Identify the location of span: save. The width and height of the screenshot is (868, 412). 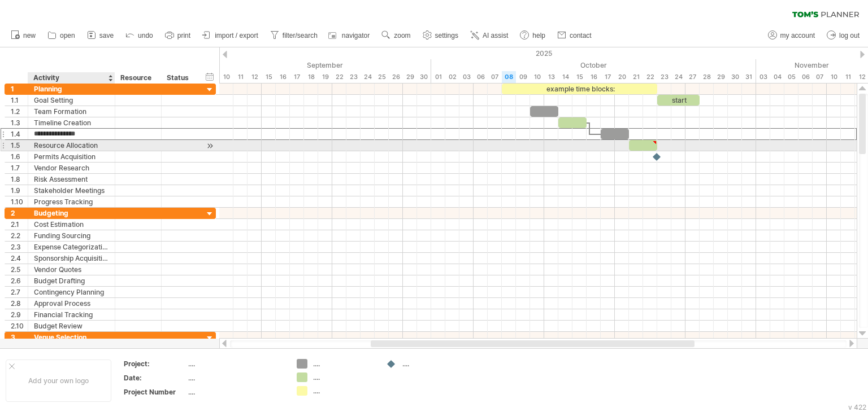
(106, 35).